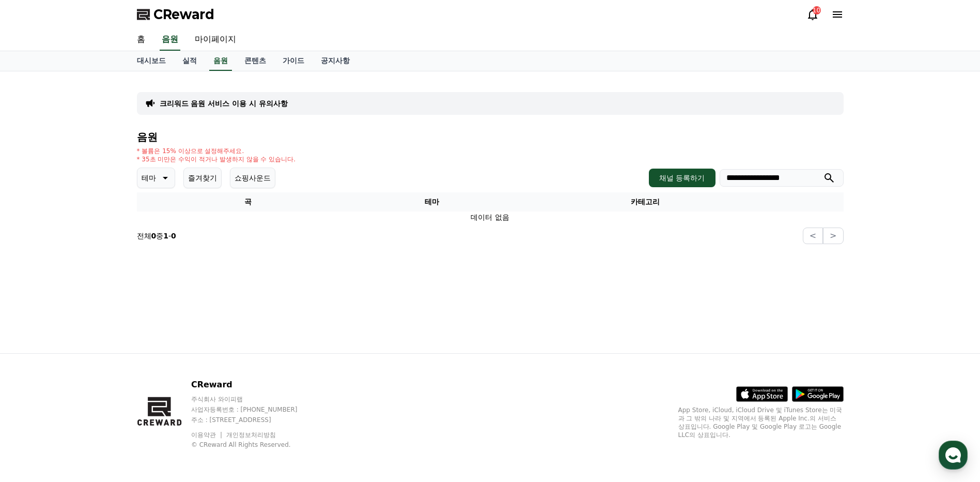 The image size is (980, 482). Describe the element at coordinates (813, 15) in the screenshot. I see `a: 10` at that location.